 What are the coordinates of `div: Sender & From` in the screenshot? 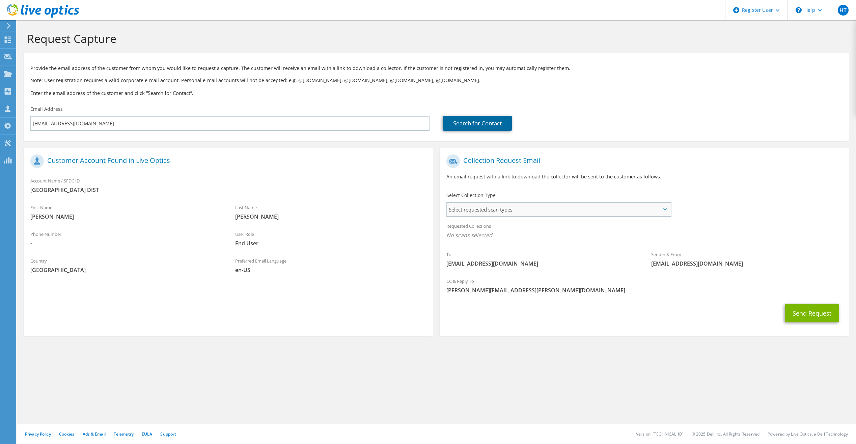 It's located at (747, 259).